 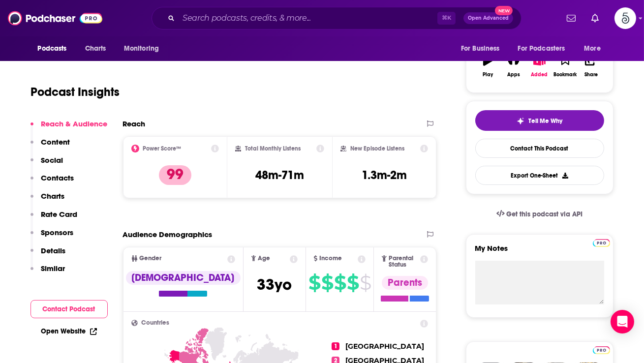 What do you see at coordinates (331, 258) in the screenshot?
I see `span: Income` at bounding box center [331, 258].